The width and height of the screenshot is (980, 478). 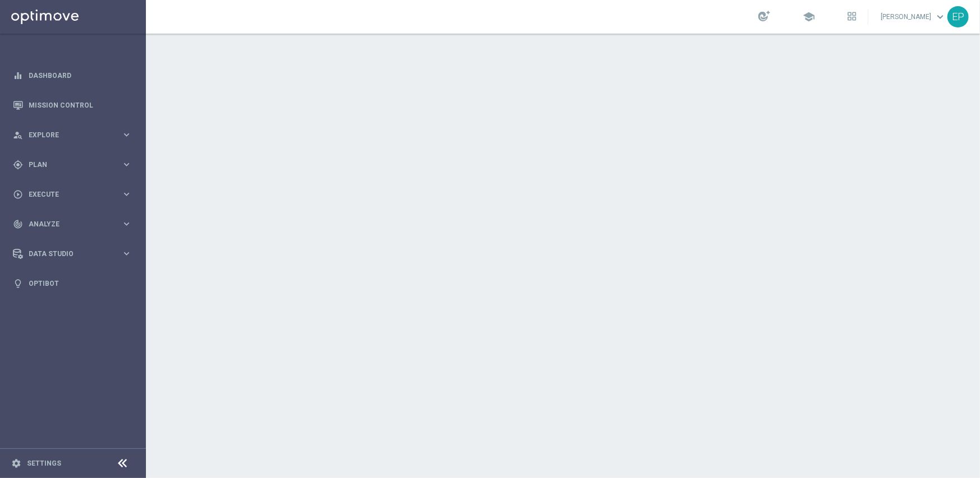 I want to click on button: lightbulb Optibot, so click(x=72, y=284).